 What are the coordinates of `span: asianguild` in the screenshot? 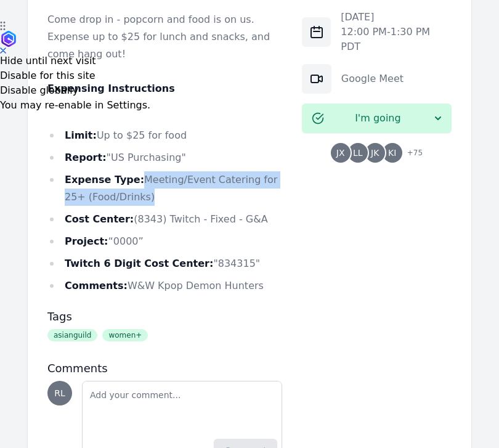 It's located at (72, 335).